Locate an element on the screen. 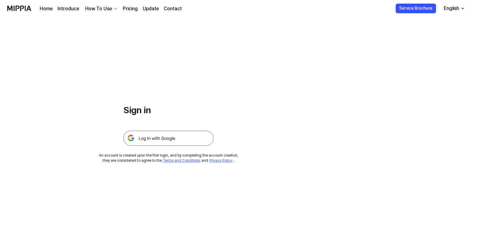 Image resolution: width=479 pixels, height=234 pixels. a: Service Brochure is located at coordinates (416, 8).